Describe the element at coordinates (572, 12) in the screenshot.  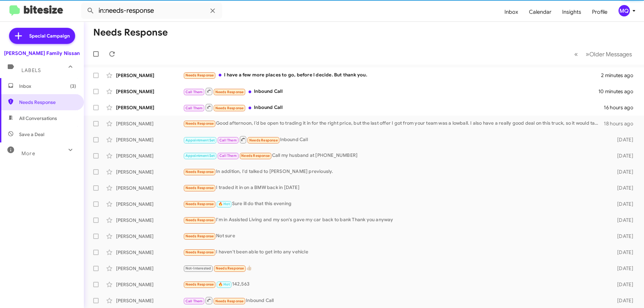
I see `a: Insights` at that location.